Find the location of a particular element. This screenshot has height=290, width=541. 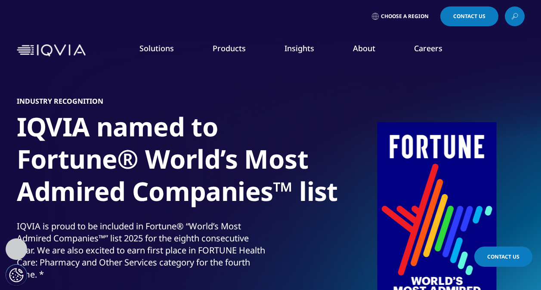

a: About is located at coordinates (364, 48).